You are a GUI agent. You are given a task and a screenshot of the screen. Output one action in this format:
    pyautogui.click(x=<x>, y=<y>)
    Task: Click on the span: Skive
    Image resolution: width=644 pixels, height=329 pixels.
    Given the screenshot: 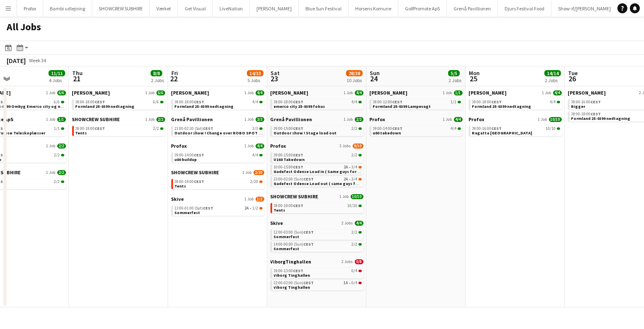 What is the action you would take?
    pyautogui.click(x=178, y=199)
    